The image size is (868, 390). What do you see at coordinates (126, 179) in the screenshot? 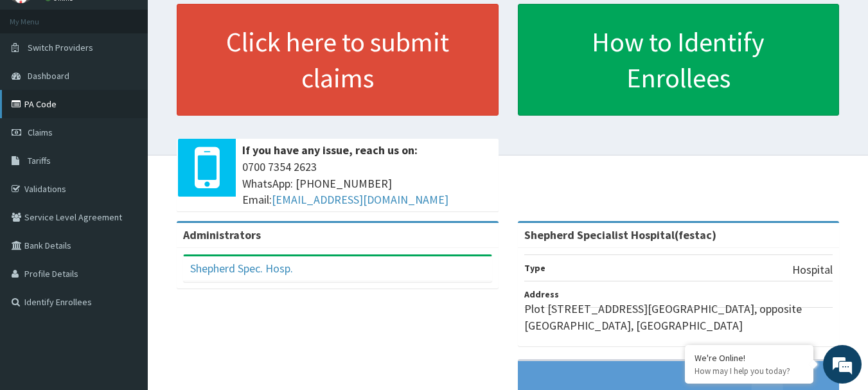
I see `span: We're online!` at bounding box center [126, 179].